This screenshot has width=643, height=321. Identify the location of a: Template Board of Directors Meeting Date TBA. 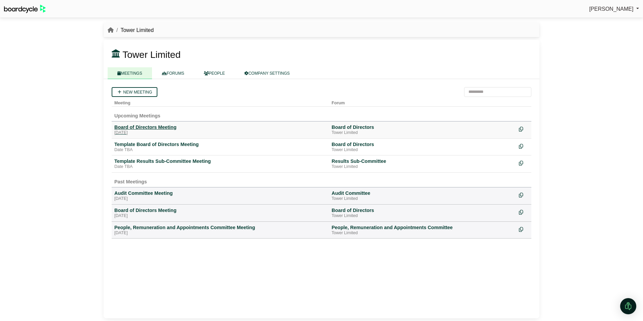
(220, 147).